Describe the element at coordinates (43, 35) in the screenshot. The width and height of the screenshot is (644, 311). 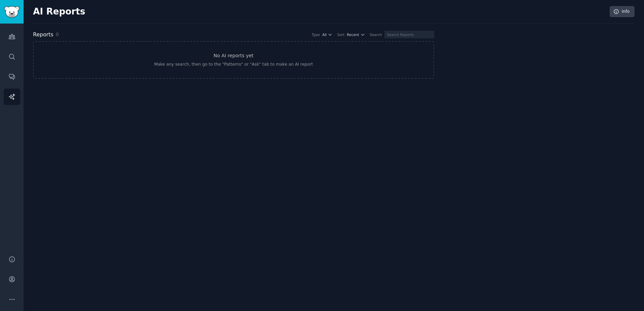
I see `h2: Reports` at that location.